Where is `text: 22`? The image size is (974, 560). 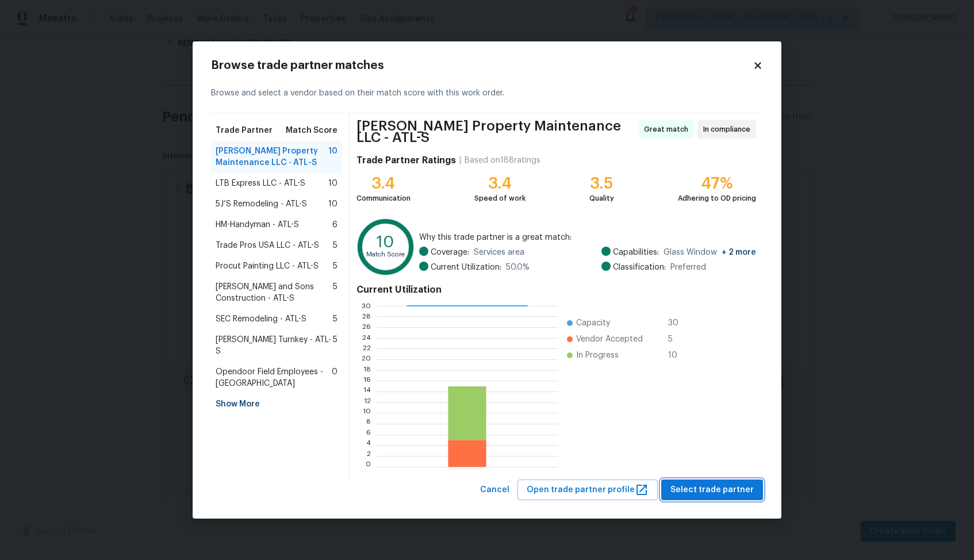
text: 22 is located at coordinates (366, 348).